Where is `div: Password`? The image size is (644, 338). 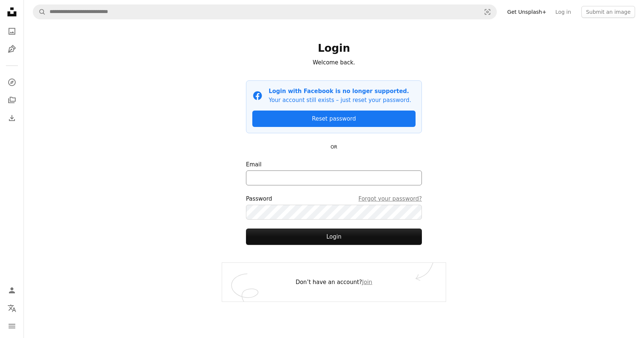
div: Password is located at coordinates (334, 199).